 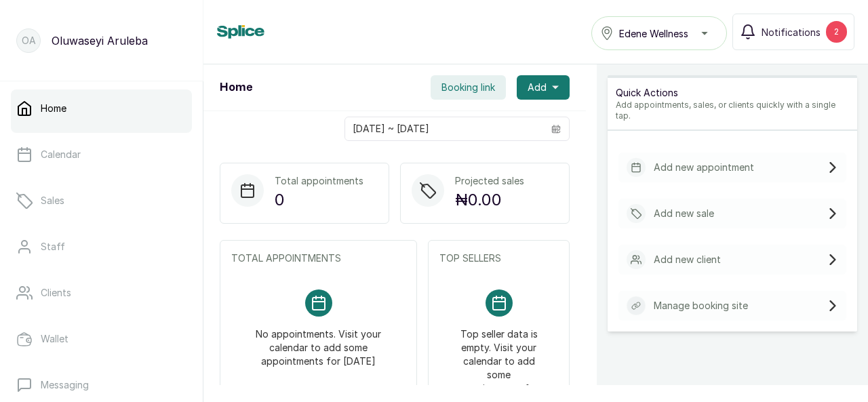 I want to click on p: TOP SELLERS, so click(x=498, y=258).